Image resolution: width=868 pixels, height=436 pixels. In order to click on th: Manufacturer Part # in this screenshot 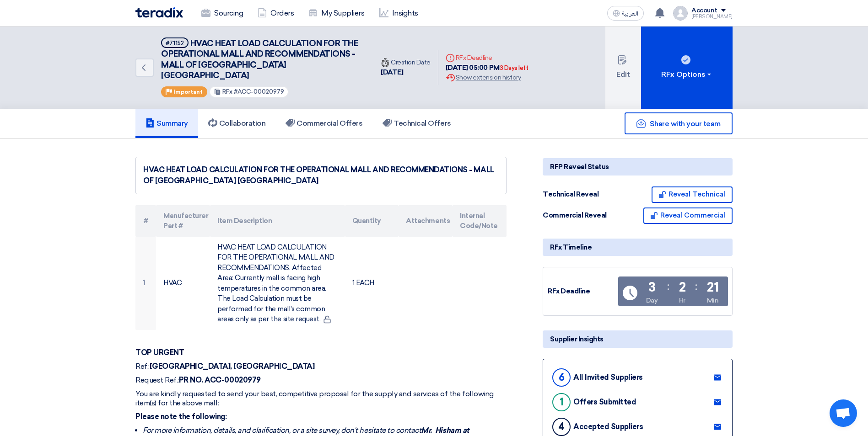, I will do `click(183, 221)`.